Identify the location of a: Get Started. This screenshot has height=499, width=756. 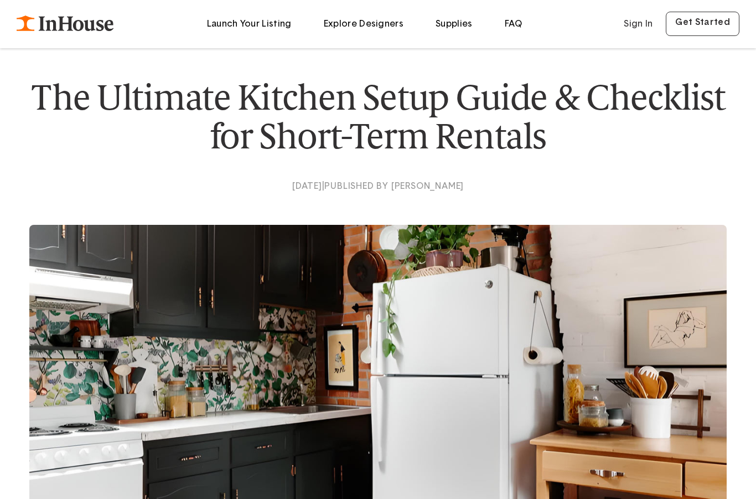
(703, 24).